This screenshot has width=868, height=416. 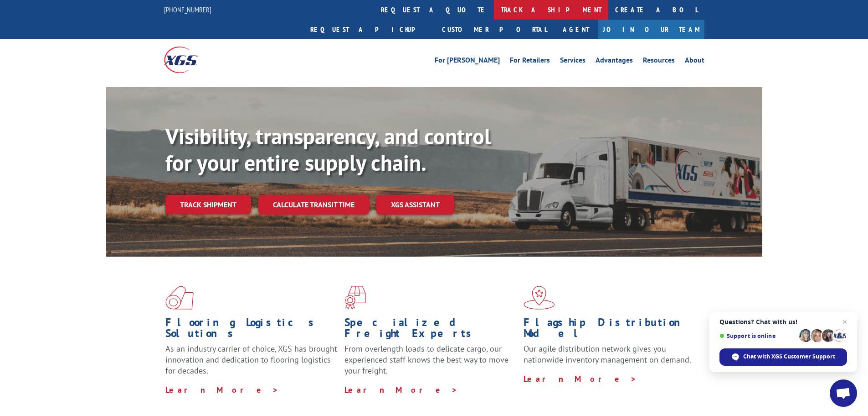 What do you see at coordinates (607, 354) in the screenshot?
I see `span: Our agile distribution network gives you nationwide inventory management on demand.` at bounding box center [607, 354].